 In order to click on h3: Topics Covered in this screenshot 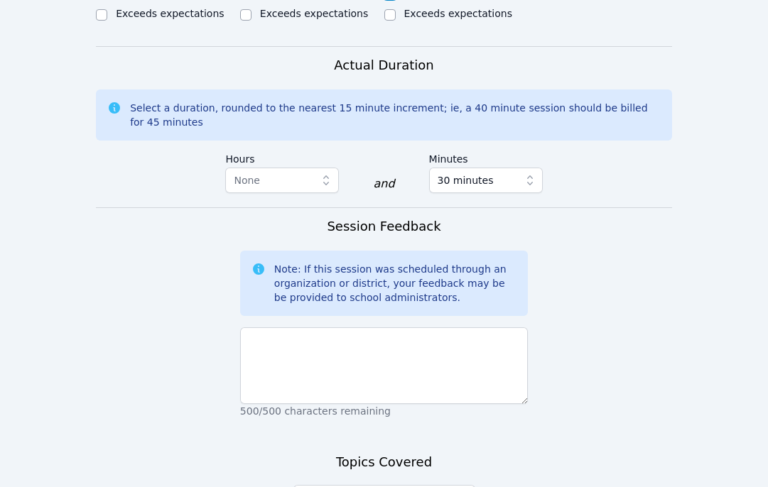, I will do `click(384, 462)`.